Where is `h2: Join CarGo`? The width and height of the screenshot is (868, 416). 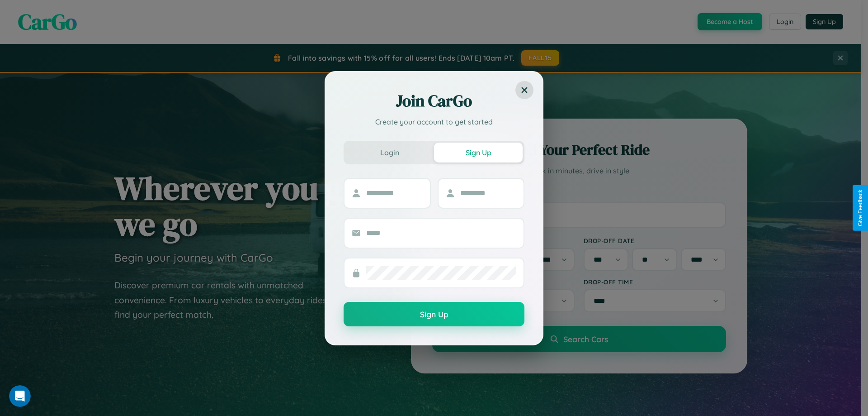
h2: Join CarGo is located at coordinates (434, 101).